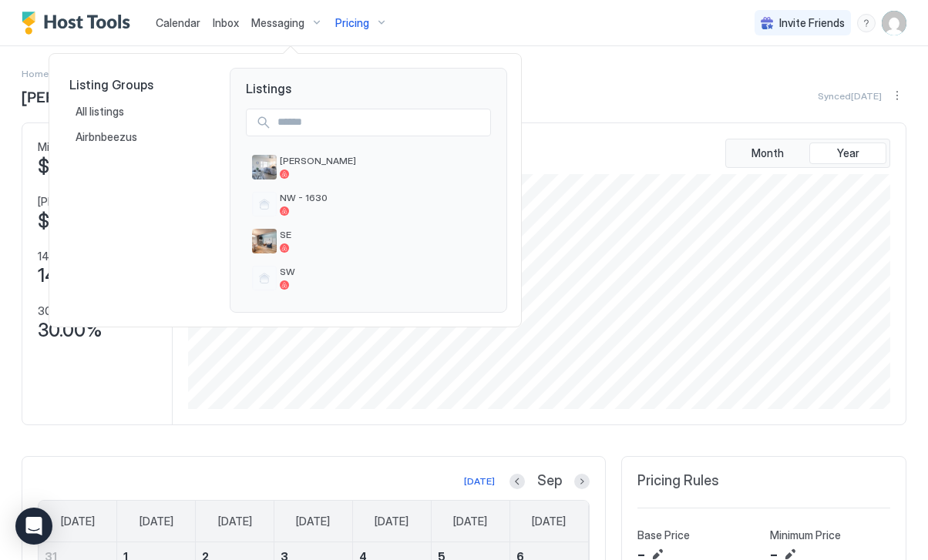 The width and height of the screenshot is (928, 560). I want to click on span: SE, so click(382, 235).